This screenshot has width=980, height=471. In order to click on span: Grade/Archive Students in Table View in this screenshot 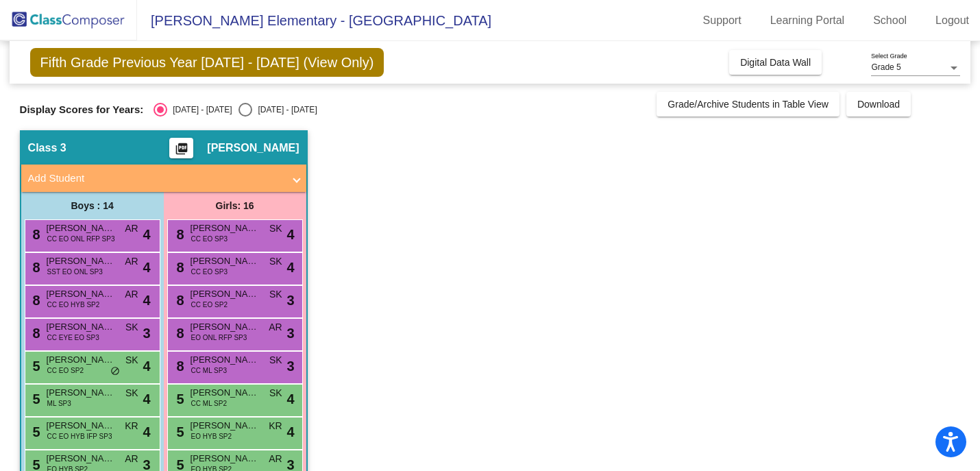, I will do `click(747, 104)`.